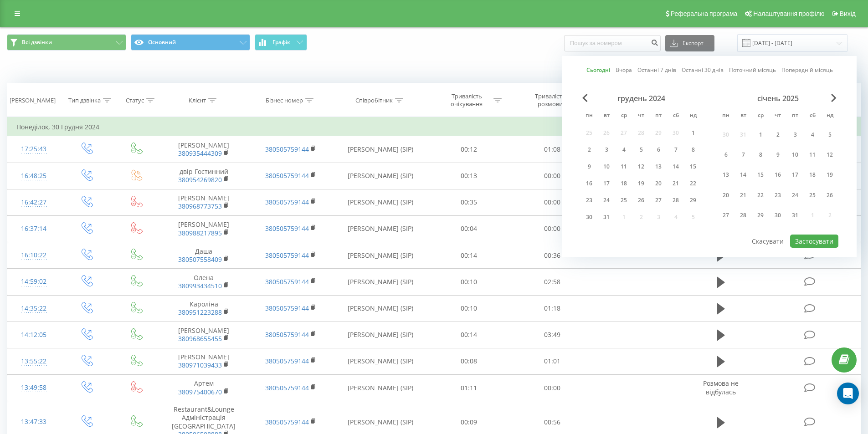 The image size is (868, 434). What do you see at coordinates (469, 175) in the screenshot?
I see `td: 00:13` at bounding box center [469, 175].